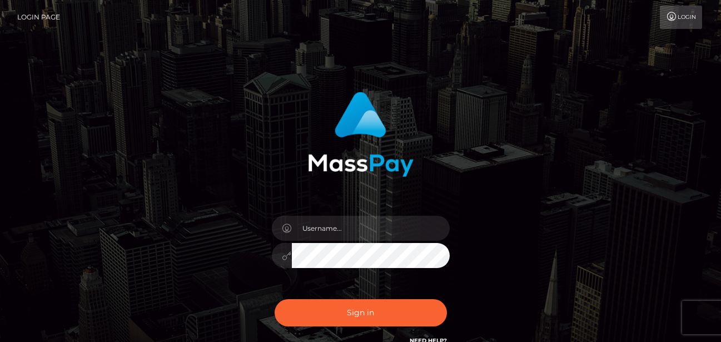 This screenshot has height=342, width=721. What do you see at coordinates (361, 312) in the screenshot?
I see `button: Sign in` at bounding box center [361, 312].